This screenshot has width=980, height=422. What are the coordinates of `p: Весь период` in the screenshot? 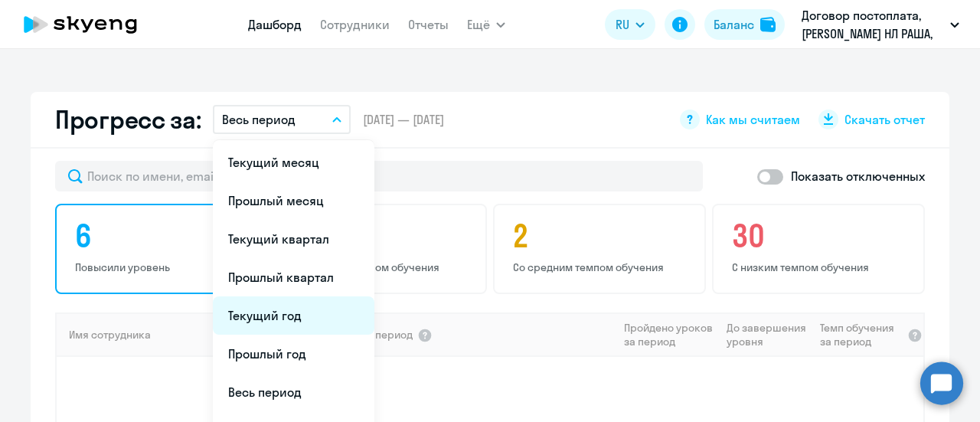 It's located at (259, 119).